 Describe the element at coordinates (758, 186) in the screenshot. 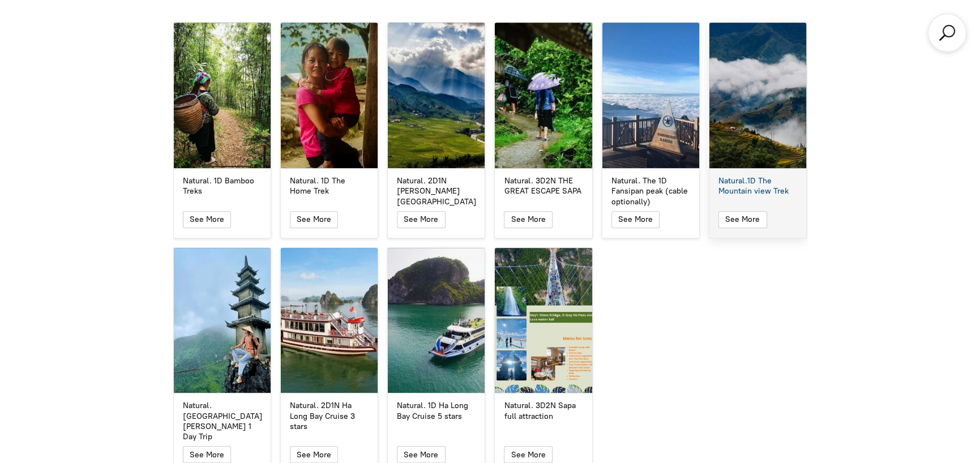

I see `div: Natural.1D The Mountain view Trek` at that location.